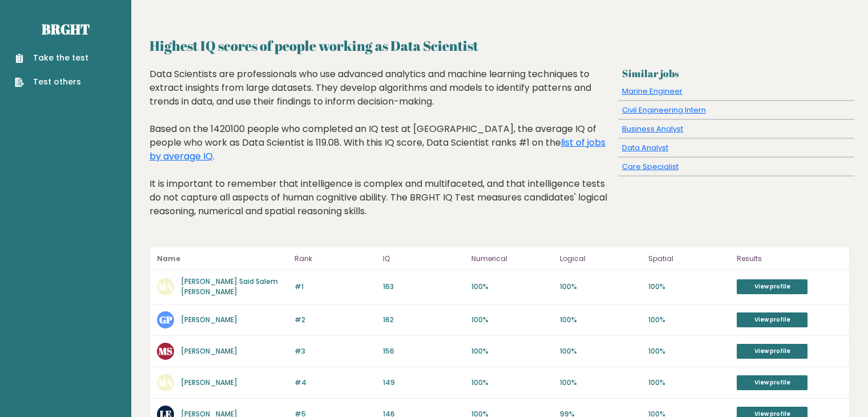 Image resolution: width=868 pixels, height=417 pixels. I want to click on p: #2, so click(335, 320).